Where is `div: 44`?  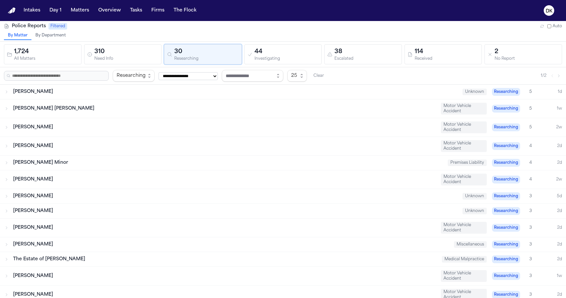 div: 44 is located at coordinates (287, 52).